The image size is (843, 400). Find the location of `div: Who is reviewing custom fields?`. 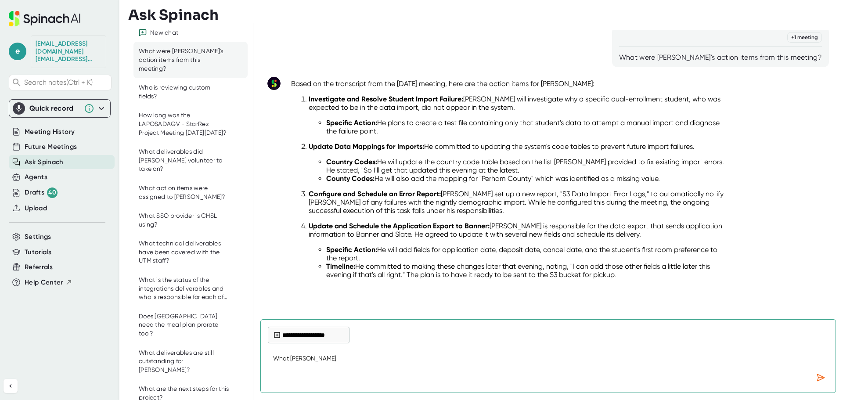

div: Who is reviewing custom fields? is located at coordinates (184, 92).